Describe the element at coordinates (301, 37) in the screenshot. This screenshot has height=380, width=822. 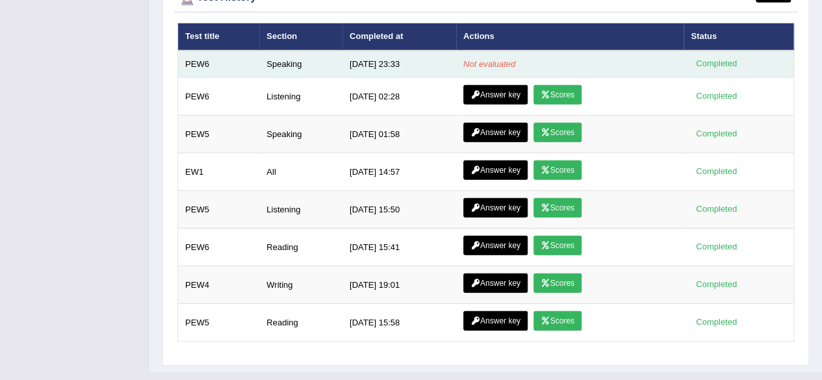
I see `th: Section` at that location.